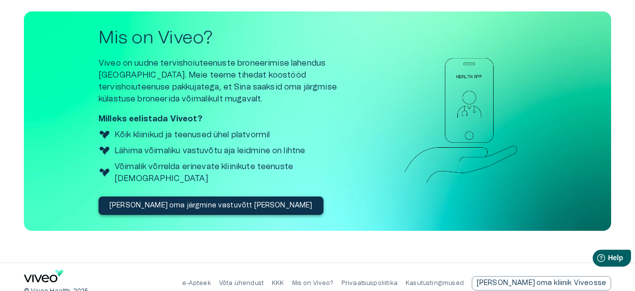 This screenshot has height=291, width=635. I want to click on span: Help, so click(58, 12).